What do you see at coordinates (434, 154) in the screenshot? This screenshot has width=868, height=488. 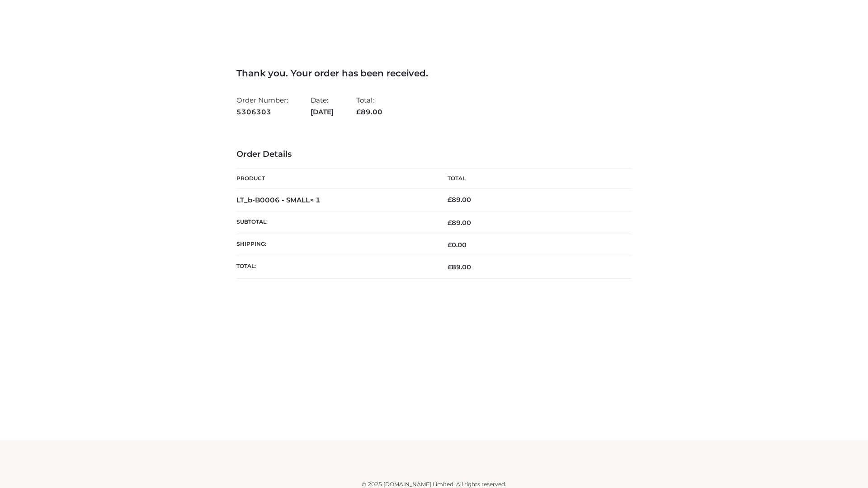 I see `h3: Order Details` at bounding box center [434, 154].